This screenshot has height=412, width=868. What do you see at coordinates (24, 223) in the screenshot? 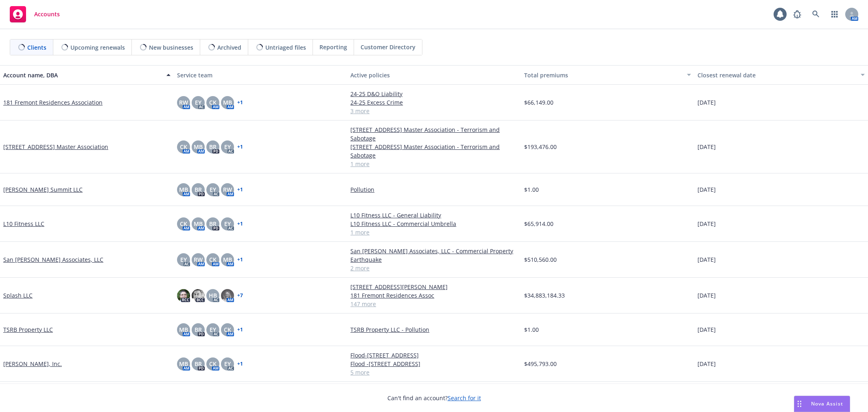
I see `a: L10 Fitness LLC` at bounding box center [24, 223].